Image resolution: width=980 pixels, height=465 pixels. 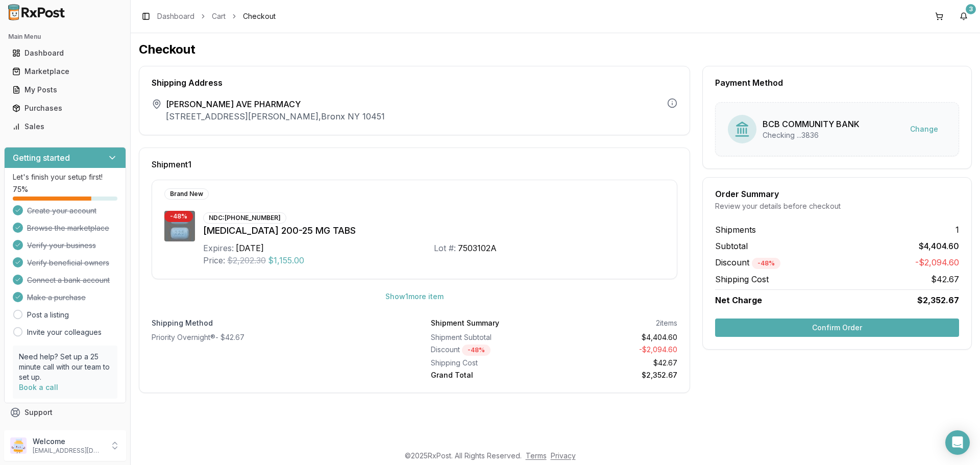 What do you see at coordinates (37, 12) in the screenshot?
I see `img: RxPost Logo` at bounding box center [37, 12].